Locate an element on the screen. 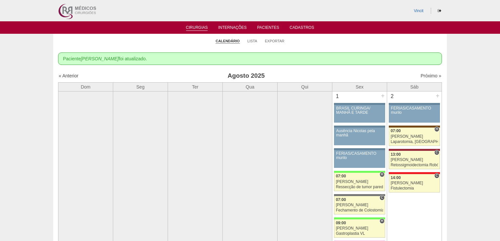  a: Ausência Nicolas pela manhã is located at coordinates (360, 137).